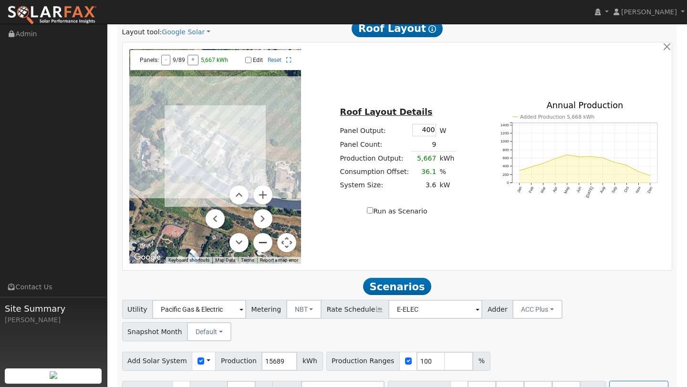  What do you see at coordinates (447, 130) in the screenshot?
I see `td: W` at bounding box center [447, 130].